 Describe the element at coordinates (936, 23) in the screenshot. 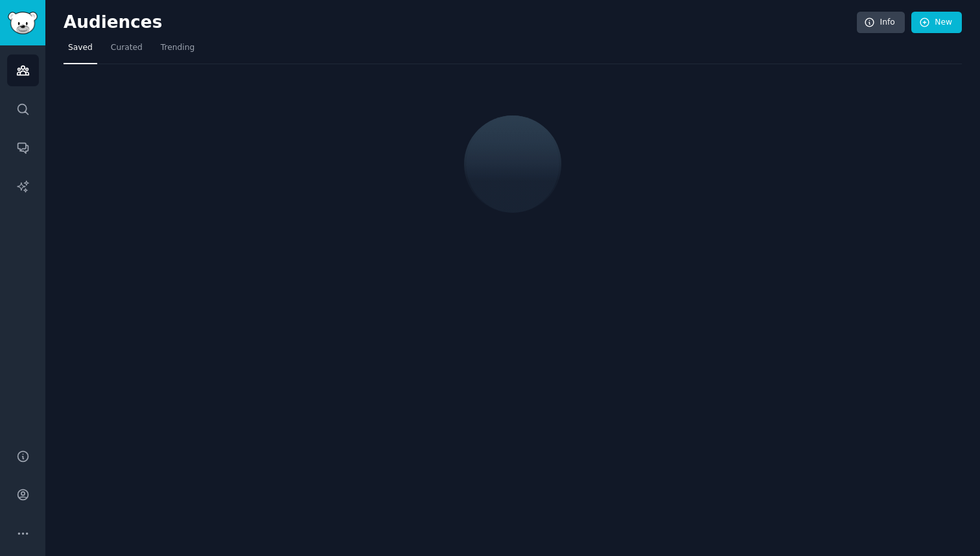

I see `a: New` at that location.